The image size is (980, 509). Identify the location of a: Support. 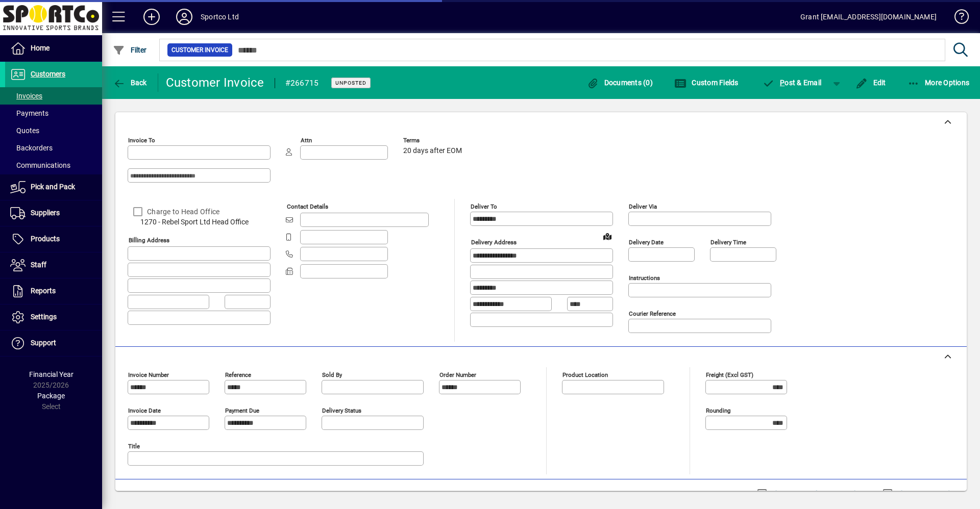
(54, 344).